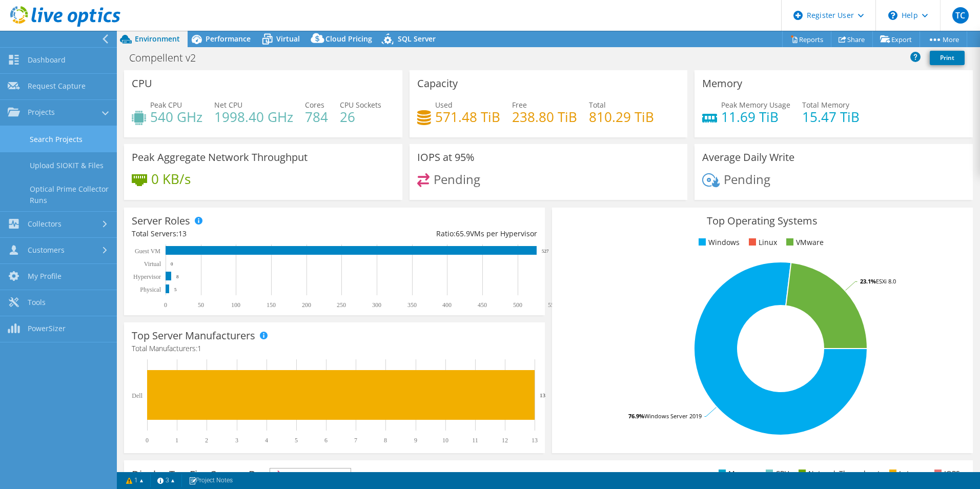  Describe the element at coordinates (831, 117) in the screenshot. I see `h4: 15.47 TiB` at that location.